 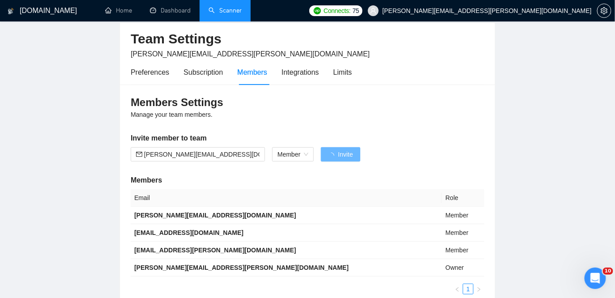 What do you see at coordinates (458, 289) in the screenshot?
I see `li: Previous Page` at bounding box center [458, 289].